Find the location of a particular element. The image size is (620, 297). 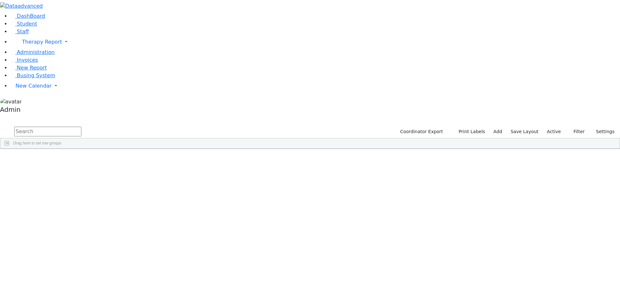

a: Add is located at coordinates (498, 131).